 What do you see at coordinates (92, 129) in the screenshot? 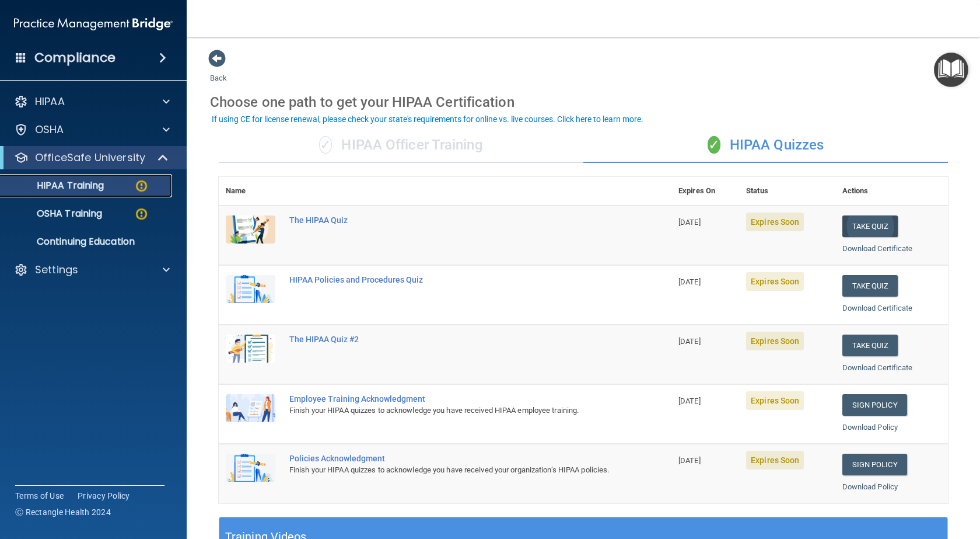
I see `a: OSHA` at bounding box center [92, 129].